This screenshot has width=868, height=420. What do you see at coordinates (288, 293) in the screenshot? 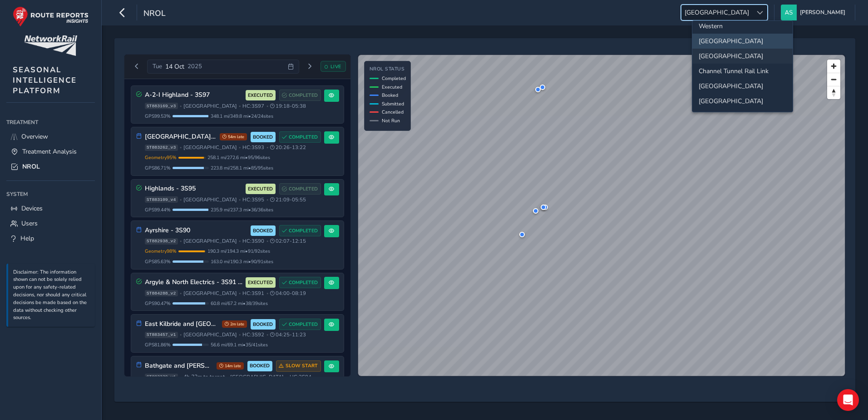
I see `span: 04:00 - 08:19` at bounding box center [288, 293].